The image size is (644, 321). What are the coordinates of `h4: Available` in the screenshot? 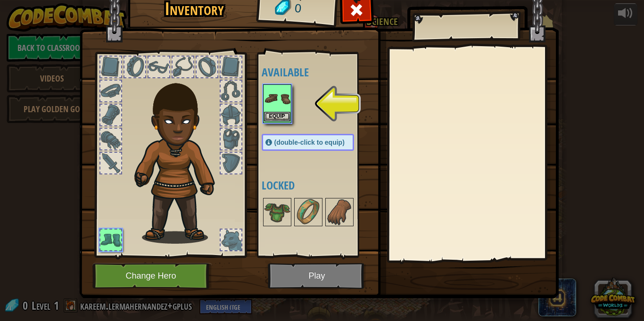 It's located at (317, 72).